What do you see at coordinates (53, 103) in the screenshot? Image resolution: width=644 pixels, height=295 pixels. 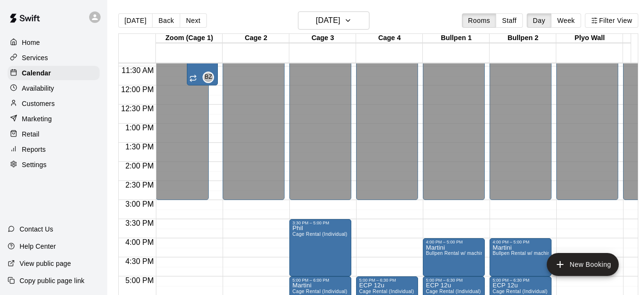 I see `a: Customers` at bounding box center [53, 103].